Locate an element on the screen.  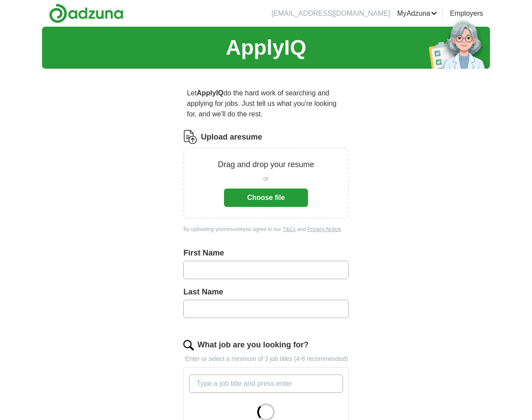
div: By uploading your resume you agree to our and . is located at coordinates (266, 229).